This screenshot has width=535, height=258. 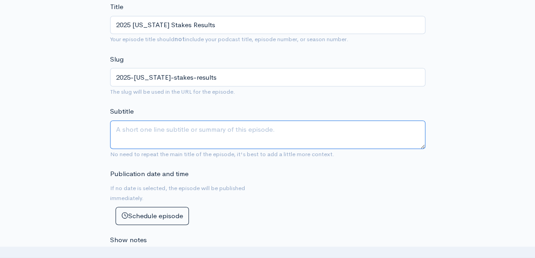 What do you see at coordinates (268, 77) in the screenshot?
I see `input: title-of-episode` at bounding box center [268, 77].